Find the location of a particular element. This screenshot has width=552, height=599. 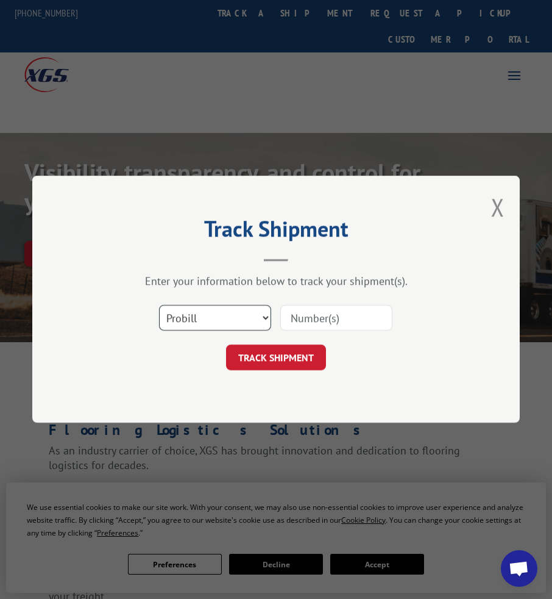

input: Number(s) is located at coordinates (337, 318).